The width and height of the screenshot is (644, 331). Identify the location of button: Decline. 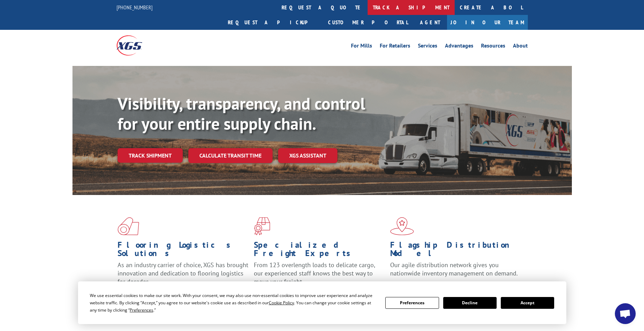
(470, 303).